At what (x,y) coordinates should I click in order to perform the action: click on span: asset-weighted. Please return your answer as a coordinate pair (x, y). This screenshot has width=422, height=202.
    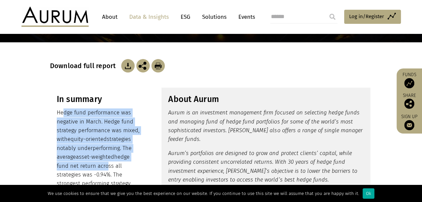
    Looking at the image, I should click on (95, 157).